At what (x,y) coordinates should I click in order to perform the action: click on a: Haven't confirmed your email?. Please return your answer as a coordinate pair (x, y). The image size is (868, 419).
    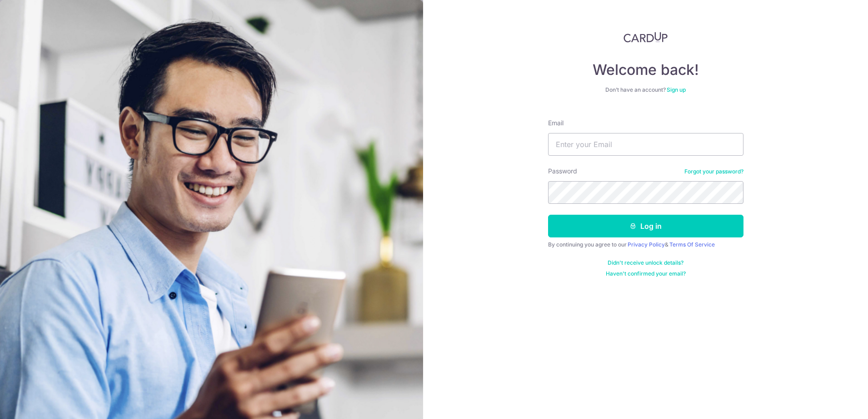
    Looking at the image, I should click on (646, 274).